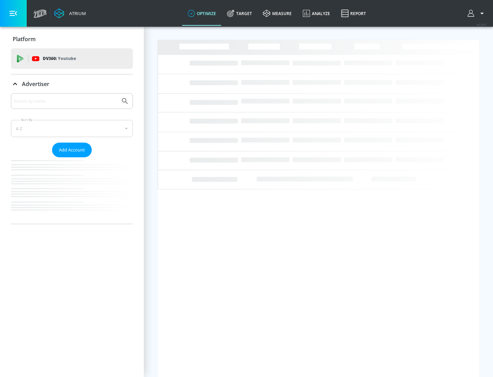 Image resolution: width=493 pixels, height=377 pixels. I want to click on div: Platform, so click(72, 39).